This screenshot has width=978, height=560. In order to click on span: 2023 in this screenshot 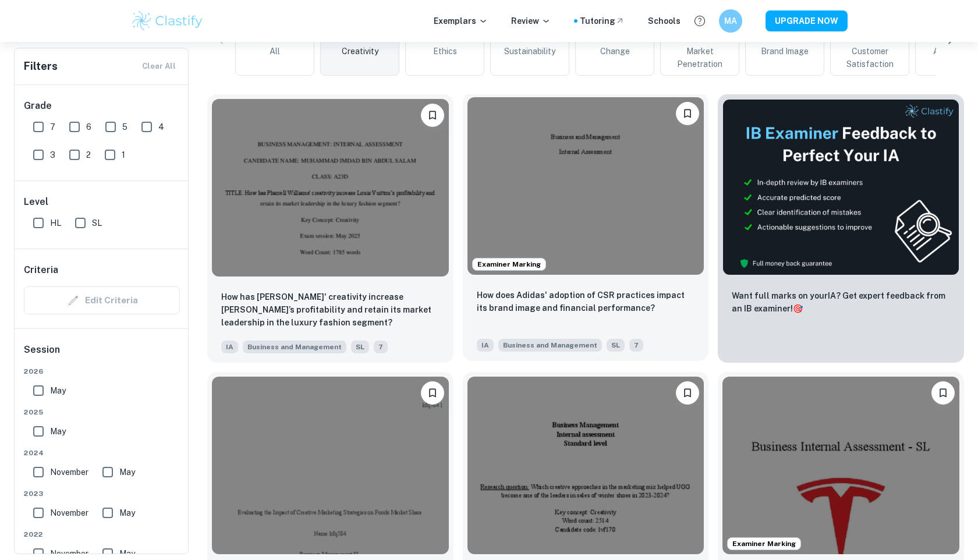, I will do `click(102, 493)`.